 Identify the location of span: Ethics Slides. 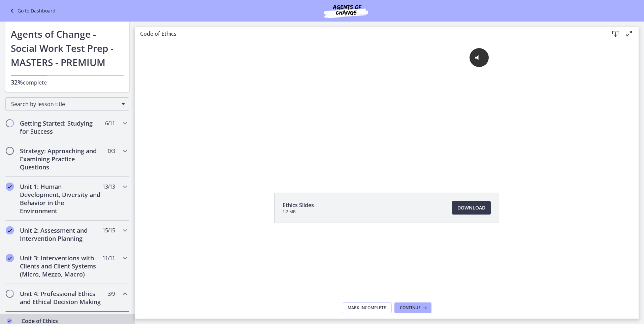
(298, 205).